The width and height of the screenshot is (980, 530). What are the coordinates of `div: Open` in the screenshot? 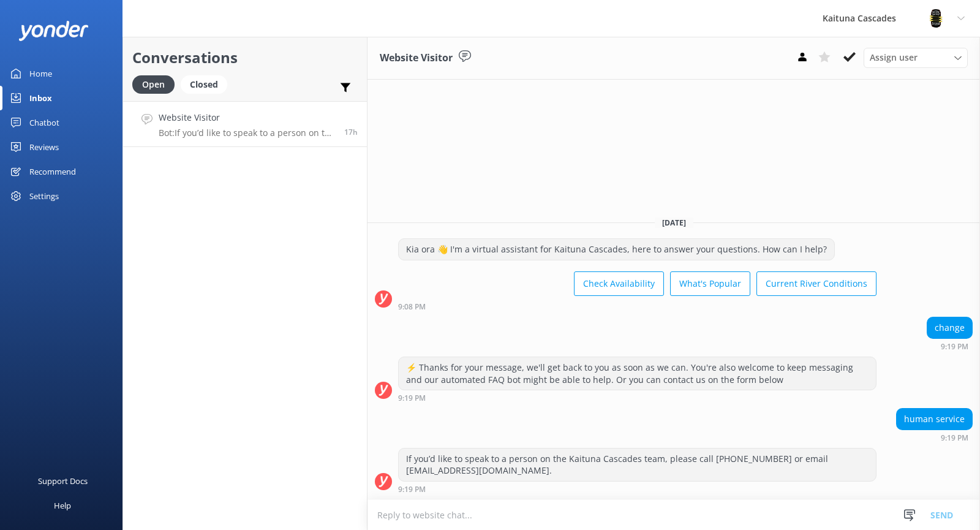 It's located at (153, 84).